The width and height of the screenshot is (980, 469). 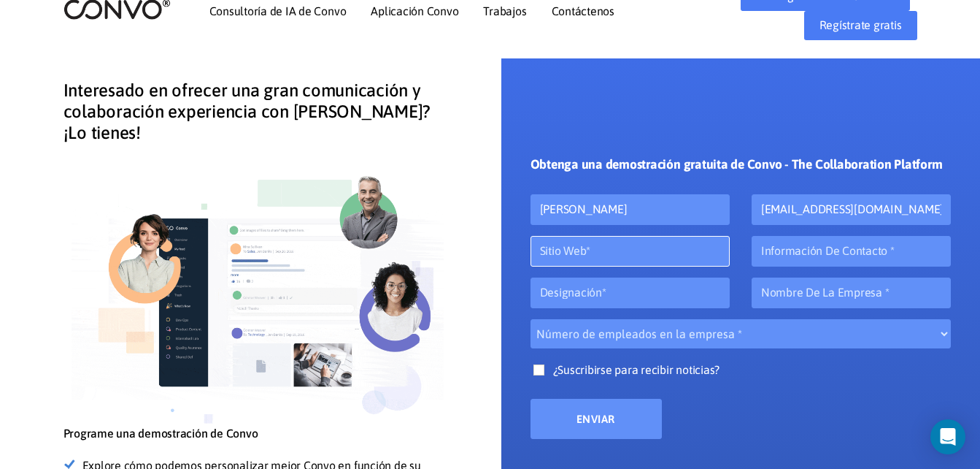 I want to click on input: Designación*, so click(x=630, y=293).